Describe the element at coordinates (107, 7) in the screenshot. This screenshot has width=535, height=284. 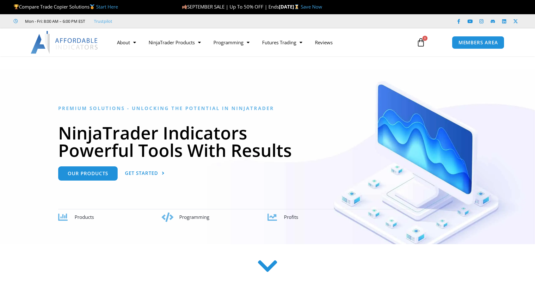
I see `a: Start Here` at that location.